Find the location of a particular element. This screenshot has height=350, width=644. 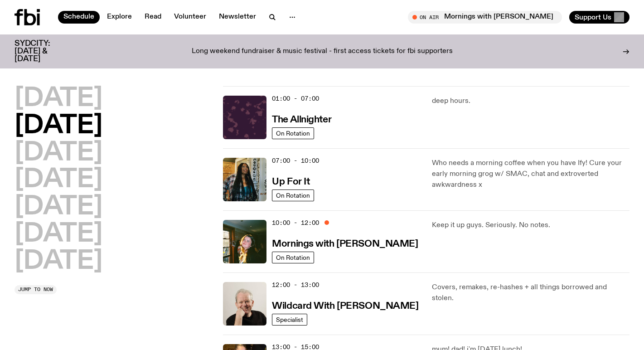

span: Support Us is located at coordinates (592, 17).